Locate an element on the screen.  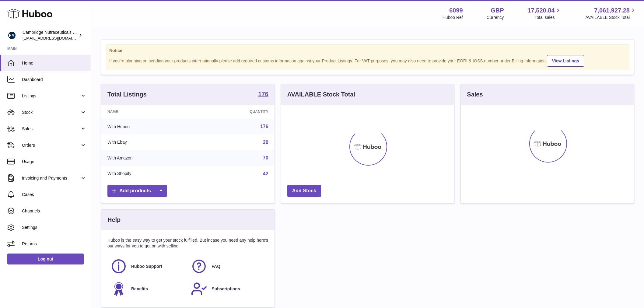
a: 7,061,927.28 AVAILABLE Stock Total is located at coordinates (611, 14).